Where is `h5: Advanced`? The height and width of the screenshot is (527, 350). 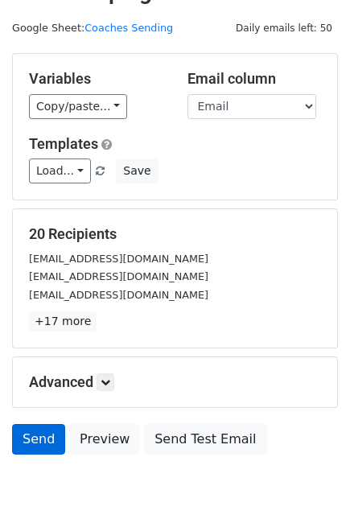 h5: Advanced is located at coordinates (175, 382).